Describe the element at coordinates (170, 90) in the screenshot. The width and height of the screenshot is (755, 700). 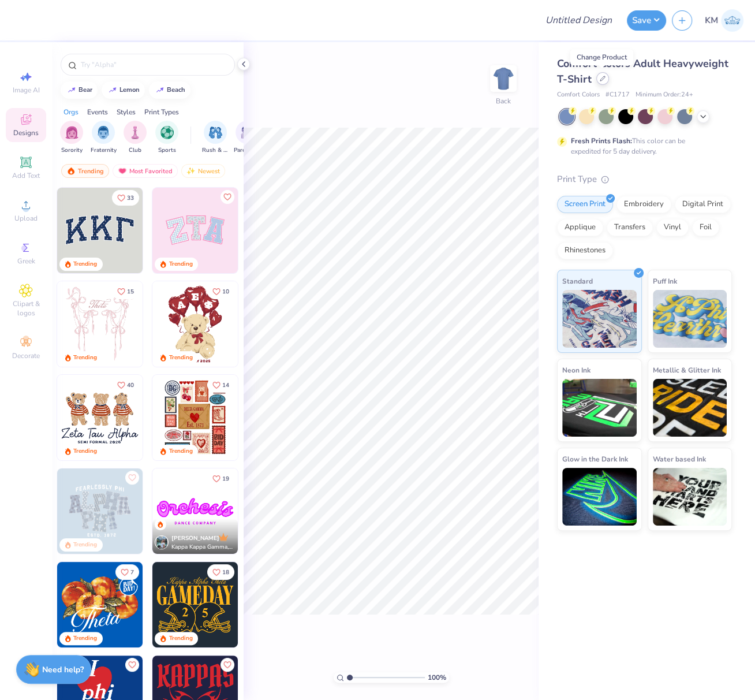
I see `button: beach` at that location.